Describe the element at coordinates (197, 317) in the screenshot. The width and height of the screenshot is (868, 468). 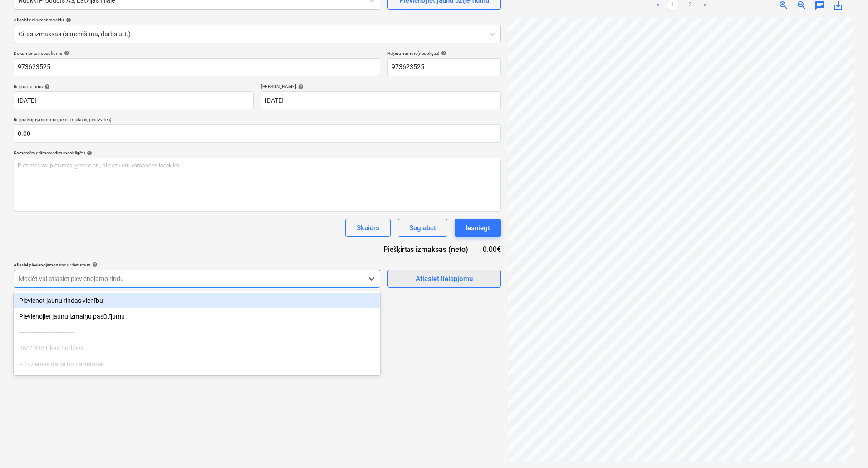
I see `div: Pievienojiet jaunu izmaiņu pasūtījumu` at that location.